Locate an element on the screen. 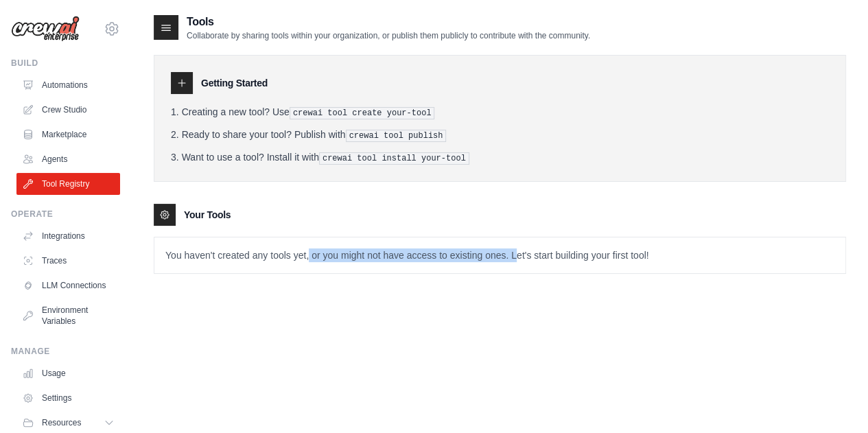 The height and width of the screenshot is (433, 868). a: Environment Variables is located at coordinates (68, 316).